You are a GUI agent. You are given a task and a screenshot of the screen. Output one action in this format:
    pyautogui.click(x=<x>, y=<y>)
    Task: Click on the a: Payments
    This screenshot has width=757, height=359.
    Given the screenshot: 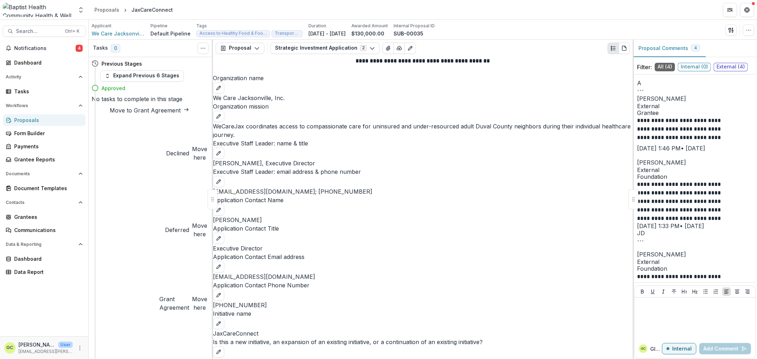 What is the action you would take?
    pyautogui.click(x=44, y=146)
    